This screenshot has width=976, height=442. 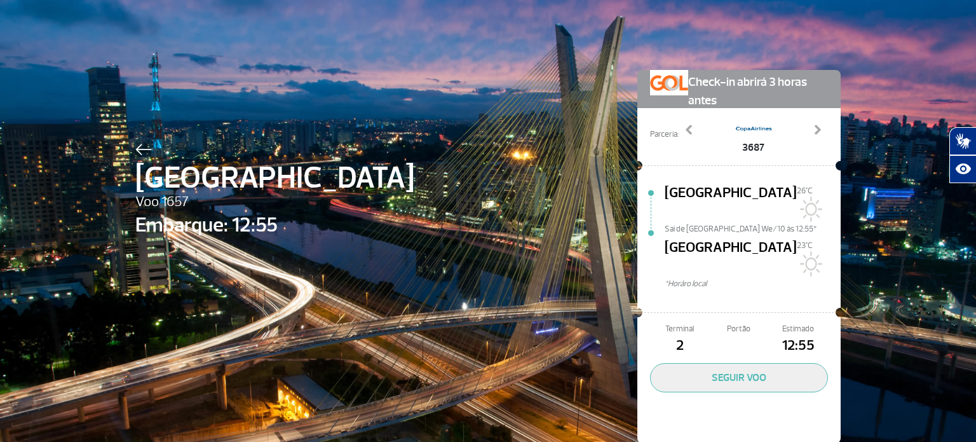 What do you see at coordinates (804, 245) in the screenshot?
I see `span: 23°C` at bounding box center [804, 245].